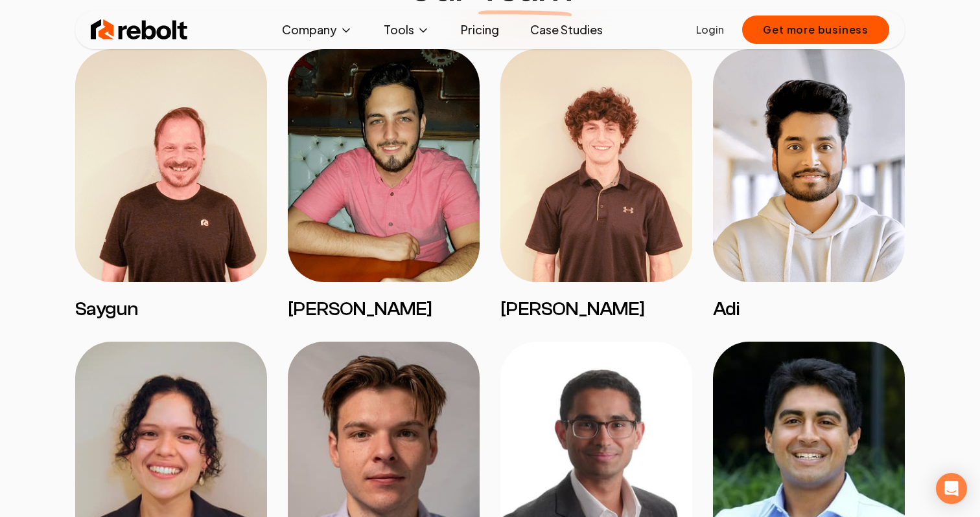 This screenshot has width=980, height=517. I want to click on img: Rebolt Logo, so click(139, 30).